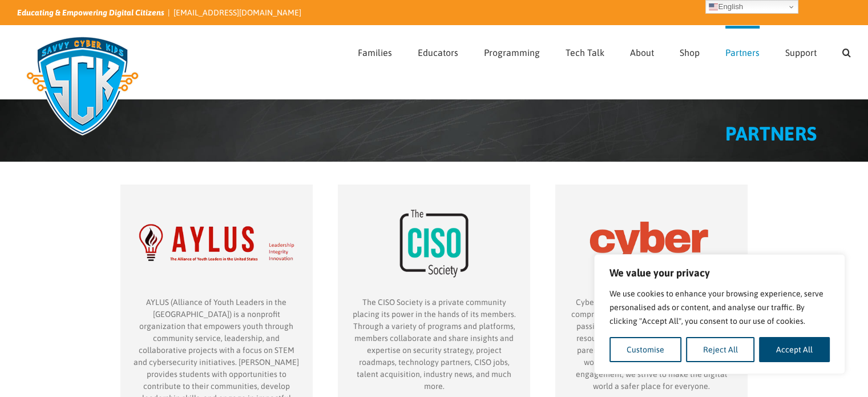  Describe the element at coordinates (800, 53) in the screenshot. I see `span: Support` at that location.